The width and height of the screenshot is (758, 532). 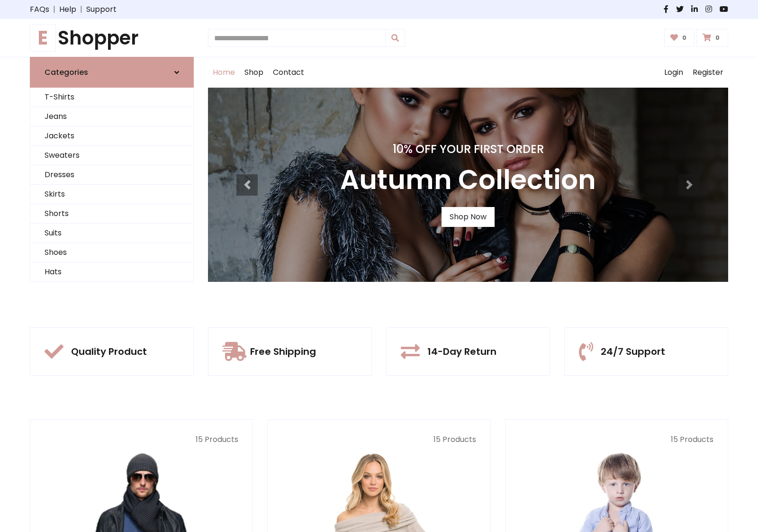 What do you see at coordinates (66, 72) in the screenshot?
I see `h6: Categories` at bounding box center [66, 72].